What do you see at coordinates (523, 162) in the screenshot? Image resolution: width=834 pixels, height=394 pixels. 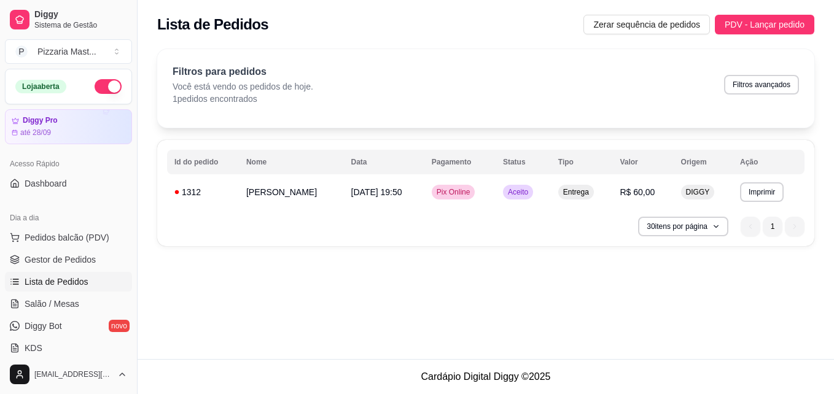 I see `th: Status` at bounding box center [523, 162].